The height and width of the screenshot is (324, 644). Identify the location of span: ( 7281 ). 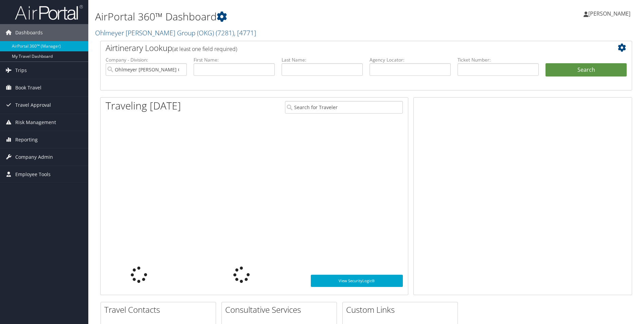
(225, 33).